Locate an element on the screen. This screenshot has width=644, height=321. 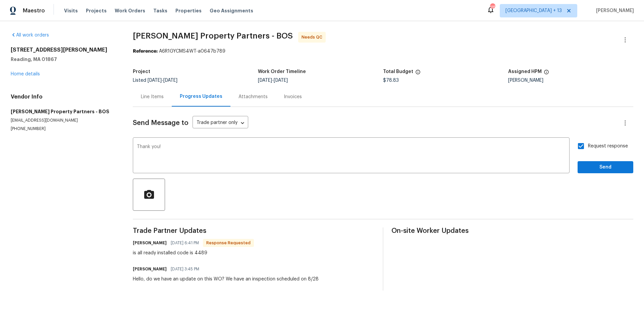
span: Visits is located at coordinates (71, 11).